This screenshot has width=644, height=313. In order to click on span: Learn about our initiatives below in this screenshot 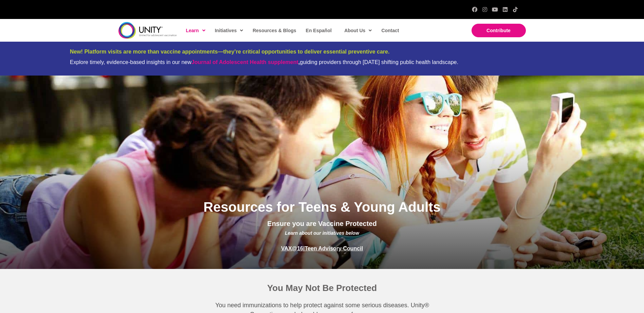, I will do `click(322, 234)`.